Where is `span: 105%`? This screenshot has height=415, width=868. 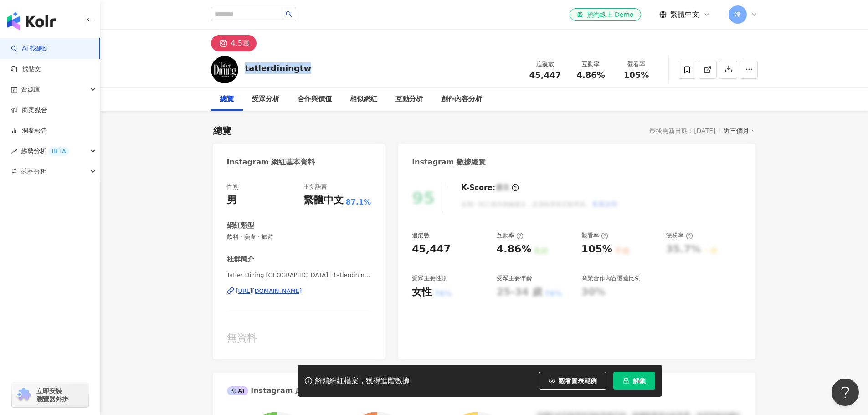 span: 105% is located at coordinates (636, 75).